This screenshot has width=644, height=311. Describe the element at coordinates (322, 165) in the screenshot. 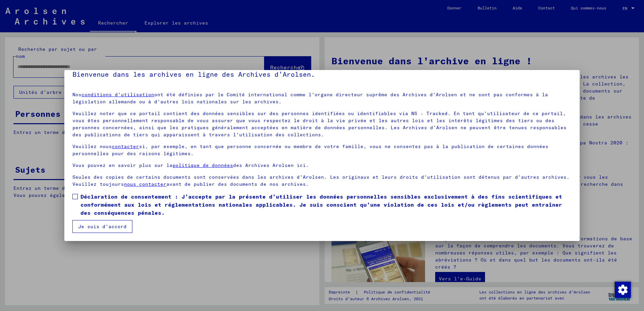

I see `p: Vous pouvez en savoir plus sur la des Archives Arolsen ici.` at that location.